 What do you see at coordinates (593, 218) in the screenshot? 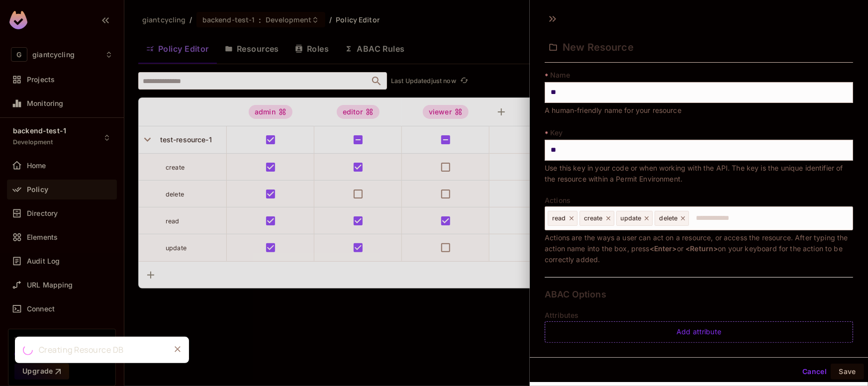
I see `span: create` at bounding box center [593, 218].